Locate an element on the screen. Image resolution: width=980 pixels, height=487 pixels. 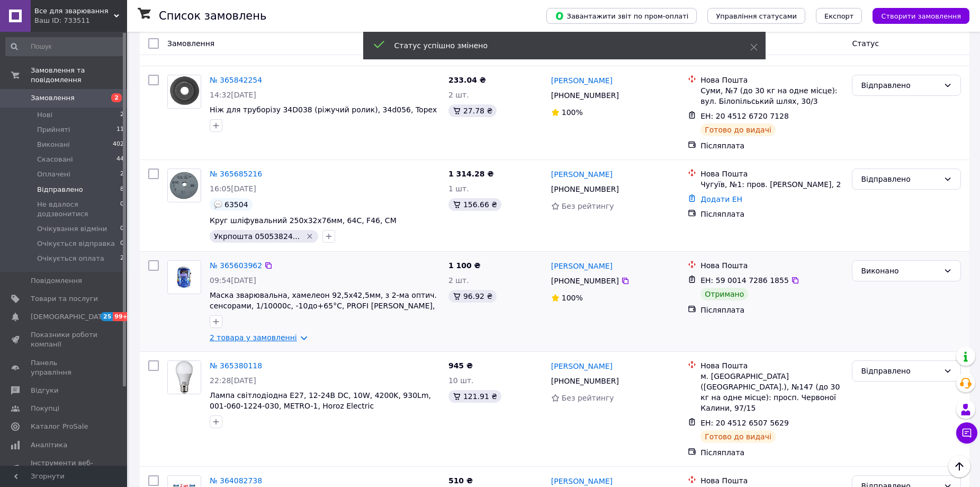
span: 1 шт. is located at coordinates (458, 189).